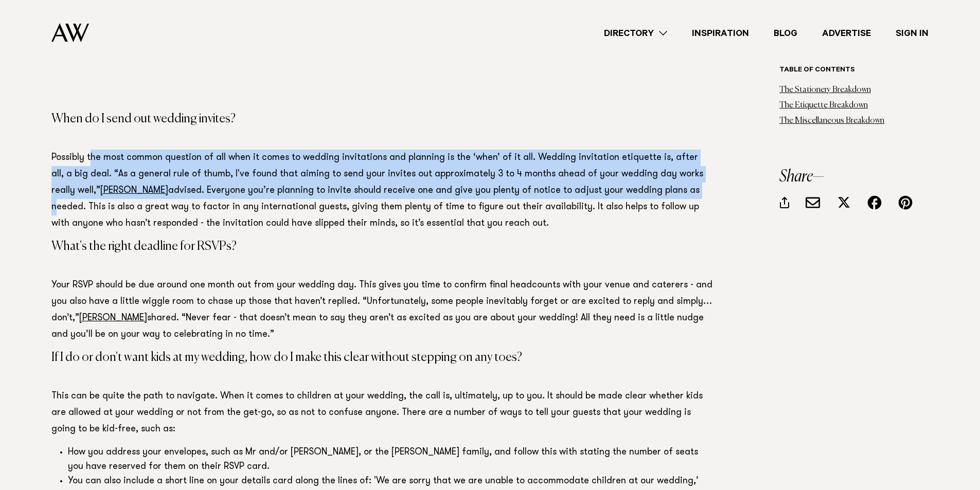 The height and width of the screenshot is (490, 980). What do you see at coordinates (824, 106) in the screenshot?
I see `a: The Etiquette Breakdown` at bounding box center [824, 106].